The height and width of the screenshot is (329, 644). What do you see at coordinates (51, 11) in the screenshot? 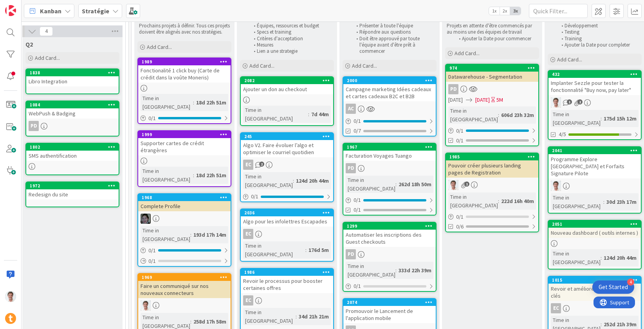
I see `span: Kanban` at bounding box center [51, 11].